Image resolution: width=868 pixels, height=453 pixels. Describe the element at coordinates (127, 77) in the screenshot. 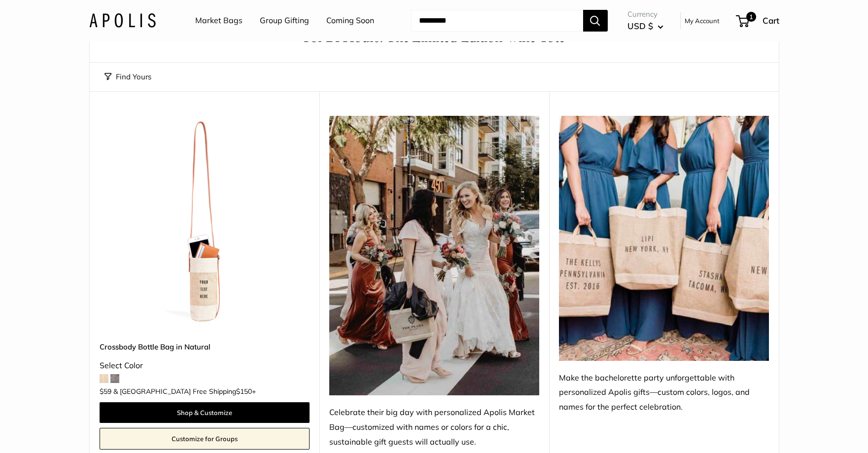

I see `button: Find Yours` at that location.